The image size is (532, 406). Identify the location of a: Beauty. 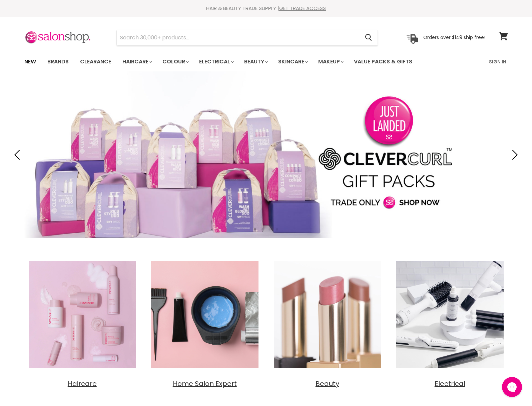
(256, 62).